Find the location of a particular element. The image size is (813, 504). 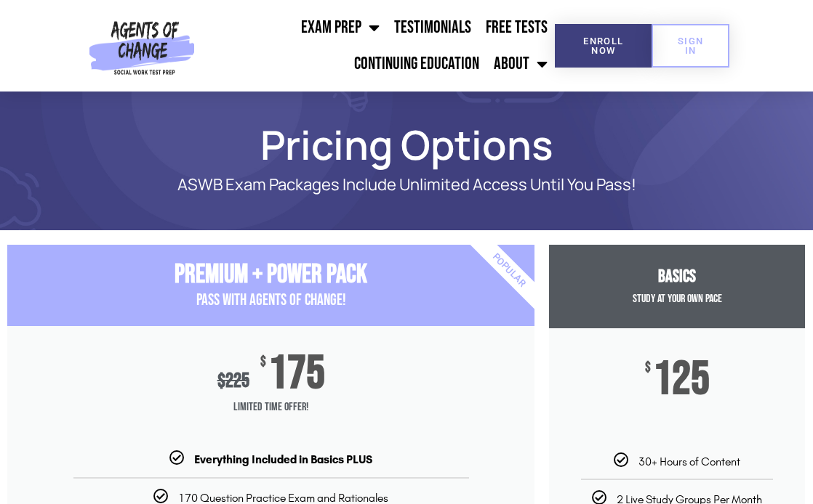

span: SIGN IN is located at coordinates (690, 45).